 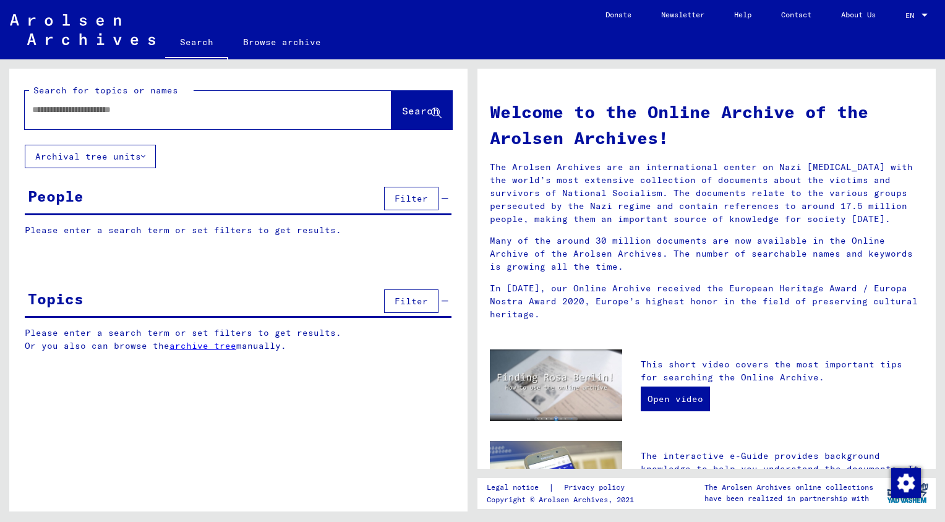 What do you see at coordinates (789, 499) in the screenshot?
I see `p: have been realized in partnership with` at bounding box center [789, 499].